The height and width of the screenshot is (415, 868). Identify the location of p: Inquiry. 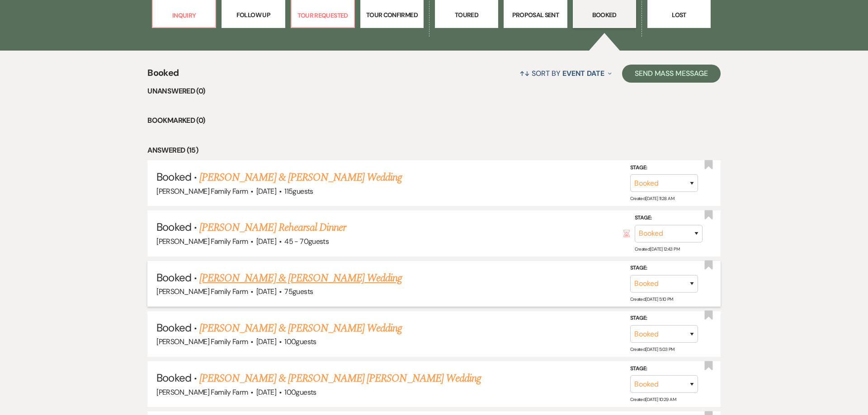
(184, 15).